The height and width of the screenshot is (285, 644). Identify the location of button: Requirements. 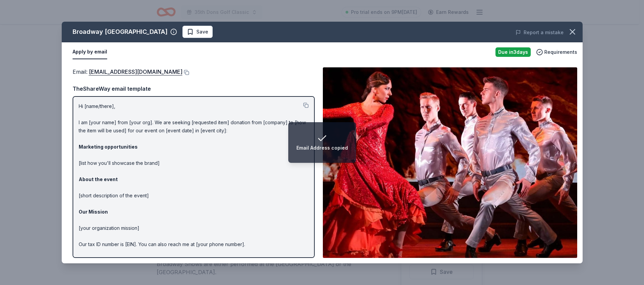
(556, 52).